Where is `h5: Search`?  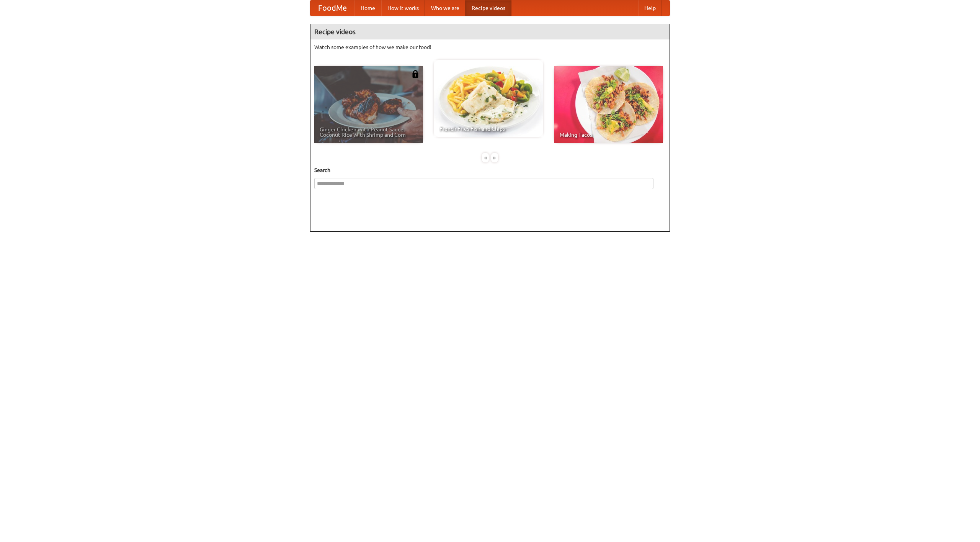 h5: Search is located at coordinates (490, 170).